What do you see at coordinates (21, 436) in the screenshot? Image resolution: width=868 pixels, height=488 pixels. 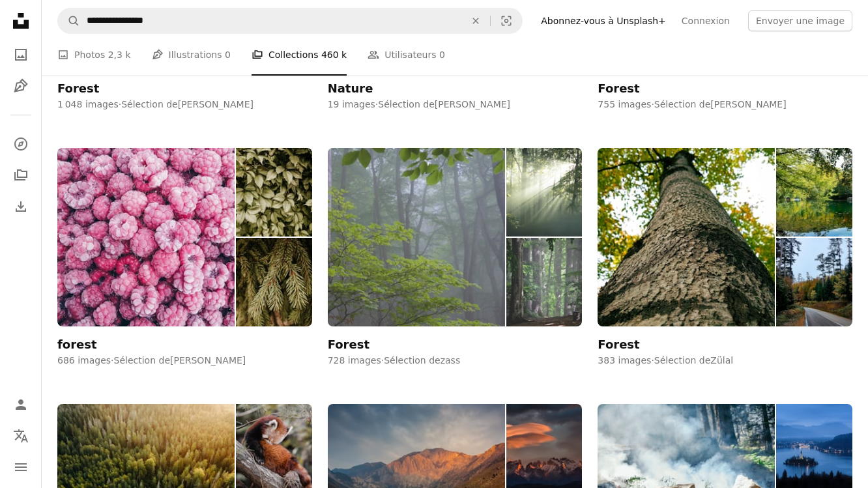 I see `button: Langue` at bounding box center [21, 436].